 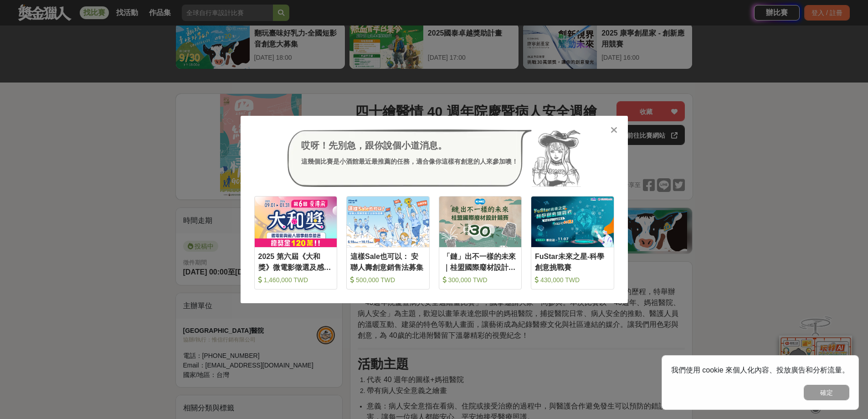 What do you see at coordinates (409, 146) in the screenshot?
I see `div: 哎呀！先別急，跟你說個小道消息。` at bounding box center [409, 146].